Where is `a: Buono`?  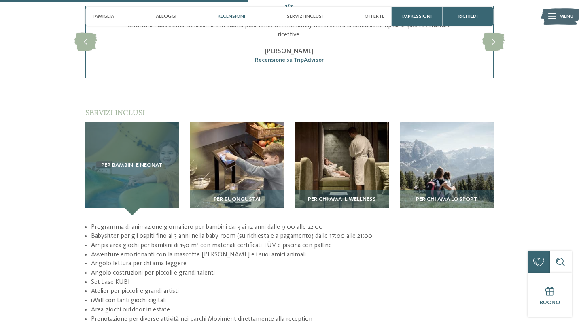 a: Buono is located at coordinates (550, 294).